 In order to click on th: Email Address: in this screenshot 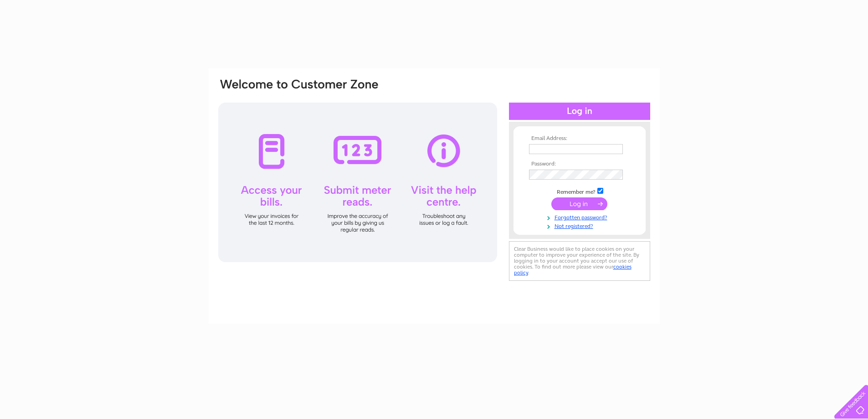, I will do `click(580, 139)`.